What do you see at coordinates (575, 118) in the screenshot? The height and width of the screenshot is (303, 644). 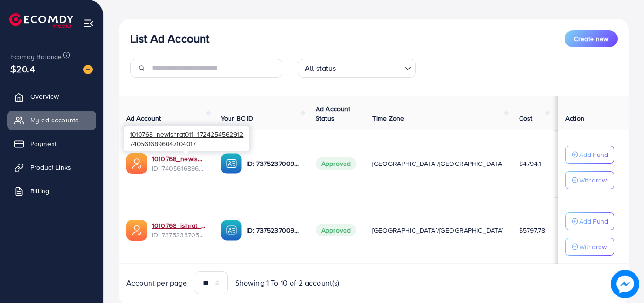 I see `span: Action` at bounding box center [575, 118].